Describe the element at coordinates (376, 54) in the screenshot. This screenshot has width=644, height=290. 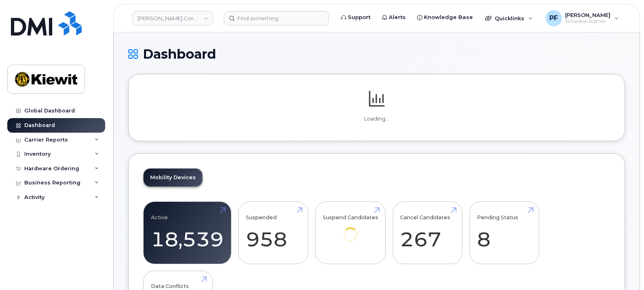
I see `h1: Dashboard` at that location.